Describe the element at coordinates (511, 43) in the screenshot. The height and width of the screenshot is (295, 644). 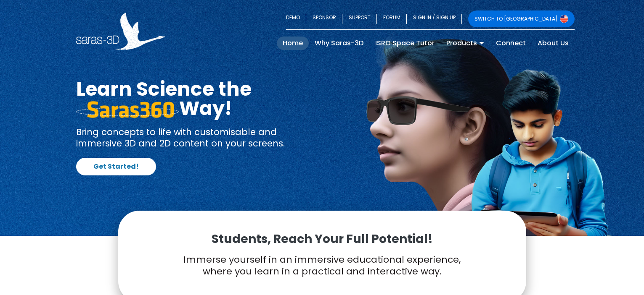
I see `a: Connect` at that location.